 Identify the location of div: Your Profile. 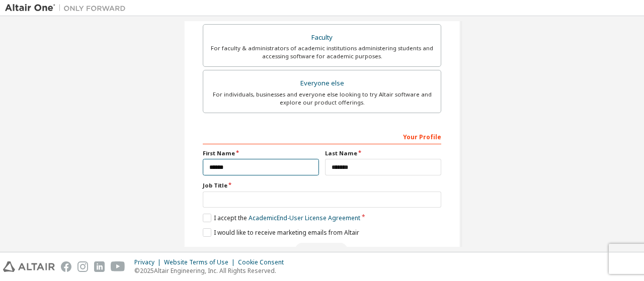
(322, 137).